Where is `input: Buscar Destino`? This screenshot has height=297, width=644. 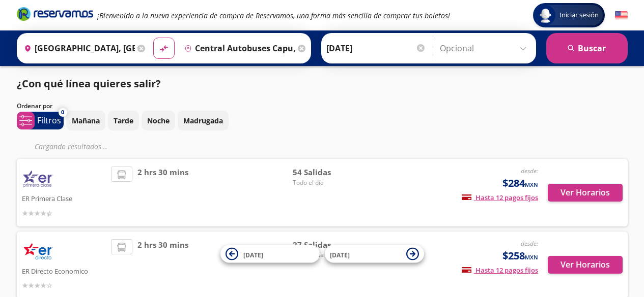 input: Buscar Destino is located at coordinates (238, 49).